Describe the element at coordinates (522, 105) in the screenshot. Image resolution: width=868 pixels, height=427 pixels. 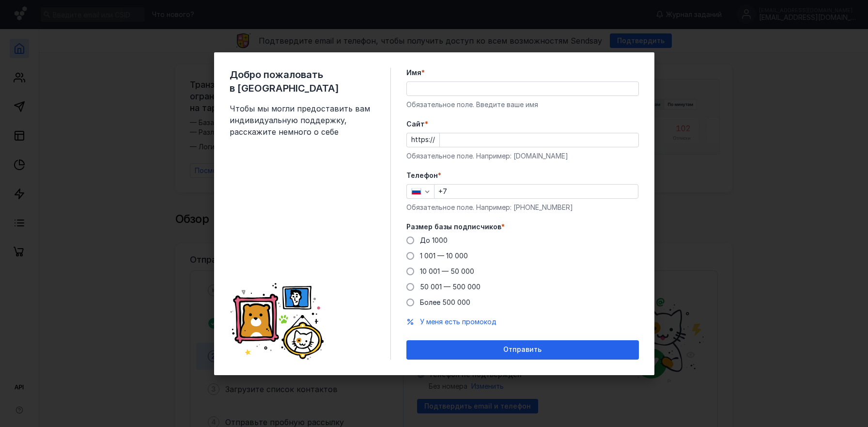
I see `div: Обязательное поле. Введите ваше имя` at that location.